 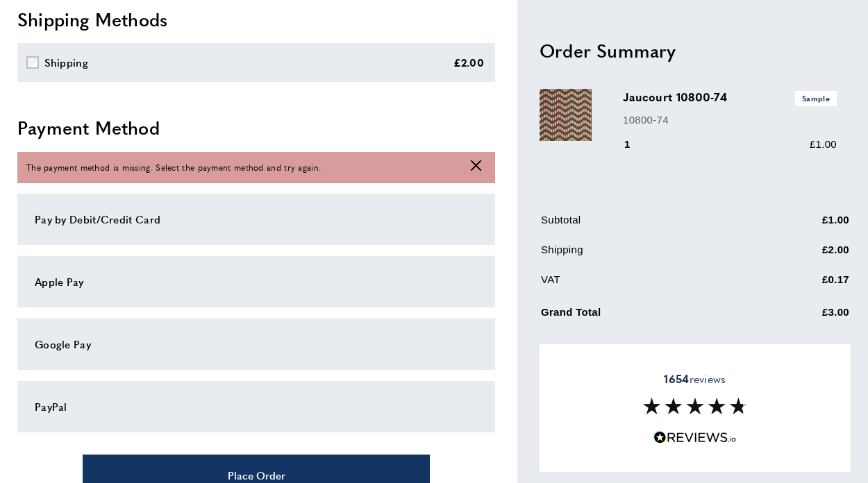 I want to click on span: reviews, so click(x=694, y=379).